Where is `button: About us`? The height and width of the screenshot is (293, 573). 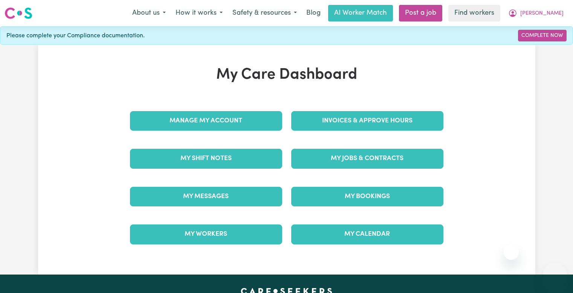 button: About us is located at coordinates (149, 13).